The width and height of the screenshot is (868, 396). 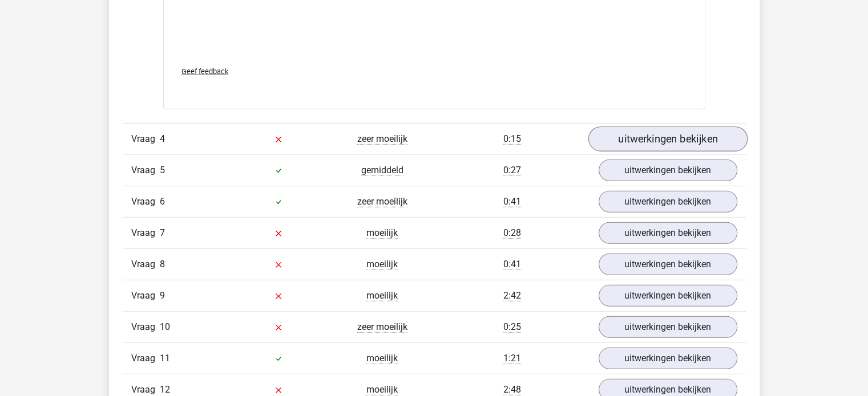 What do you see at coordinates (162, 201) in the screenshot?
I see `span: 6` at bounding box center [162, 201].